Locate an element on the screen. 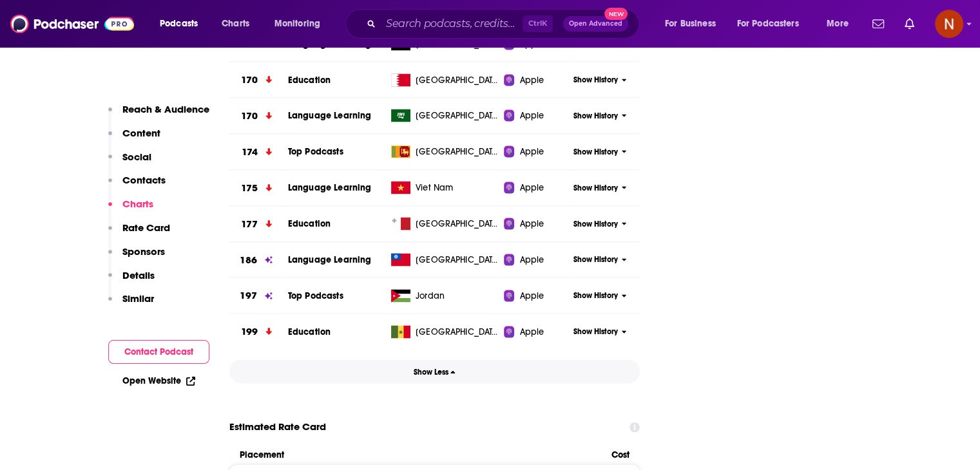 The height and width of the screenshot is (470, 980). span: Estimated Rate Card is located at coordinates (277, 427).